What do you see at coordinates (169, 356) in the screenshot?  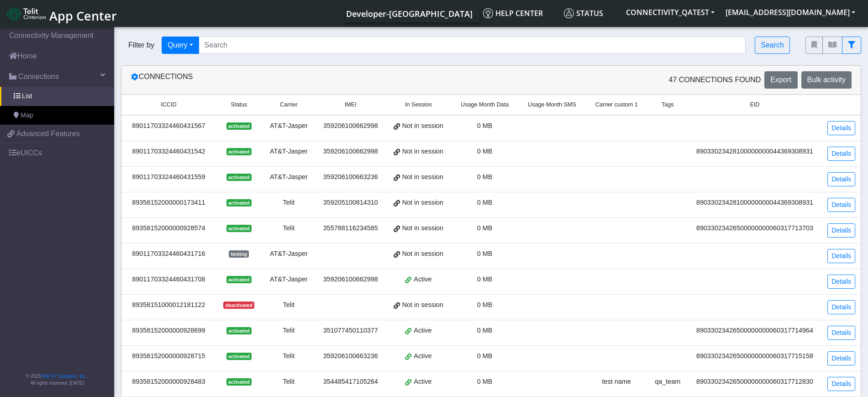 I see `div: 89358152000000928715` at bounding box center [169, 356].